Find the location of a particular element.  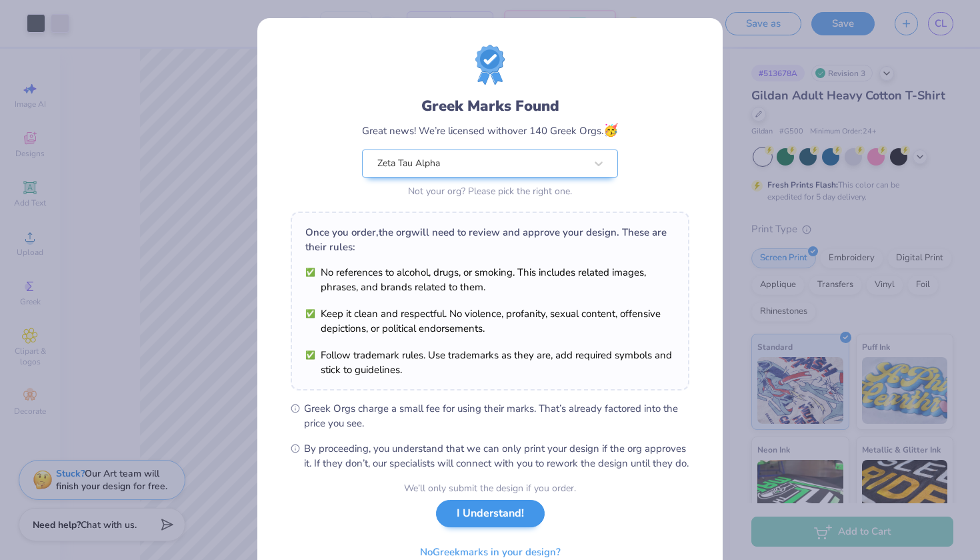

li: No references to alcohol, drugs, or smoking. This includes related images, phrases, and brands re... is located at coordinates (490, 279).